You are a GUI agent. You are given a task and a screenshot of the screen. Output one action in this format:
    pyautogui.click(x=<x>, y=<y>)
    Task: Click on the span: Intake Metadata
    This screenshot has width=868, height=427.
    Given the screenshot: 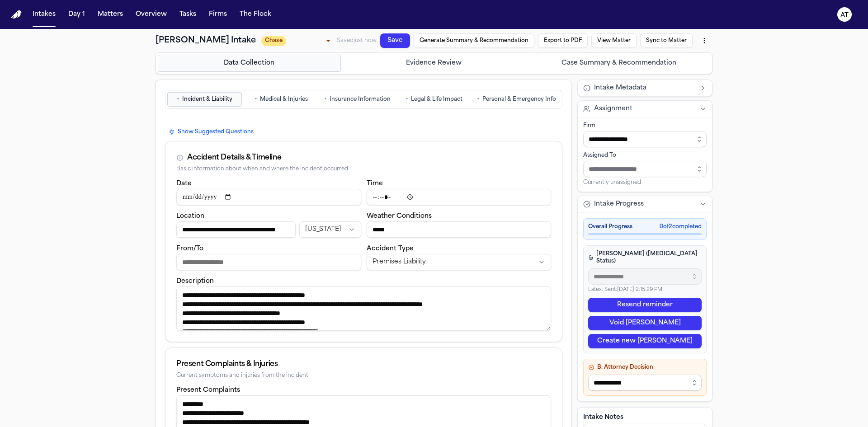 What is the action you would take?
    pyautogui.click(x=620, y=88)
    